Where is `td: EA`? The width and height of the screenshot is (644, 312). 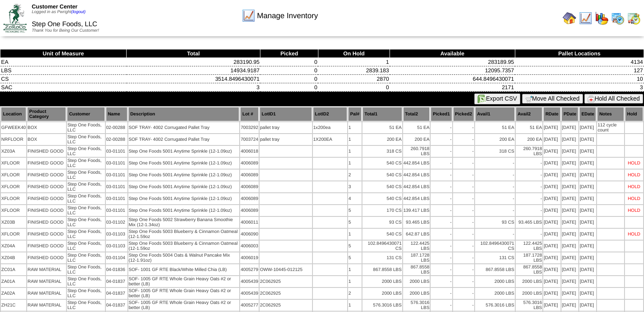
td: EA is located at coordinates (64, 62).